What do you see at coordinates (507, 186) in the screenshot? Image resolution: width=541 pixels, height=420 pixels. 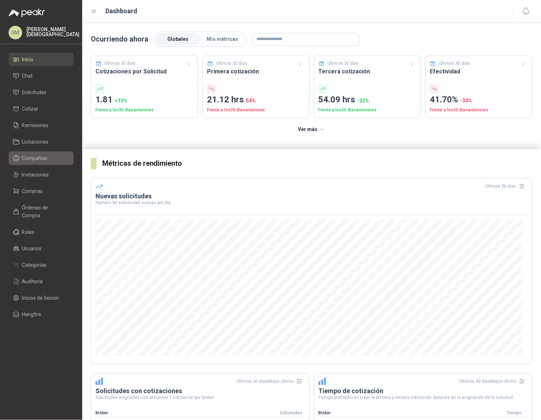 I see `div: Últimos 30 días` at bounding box center [507, 186].